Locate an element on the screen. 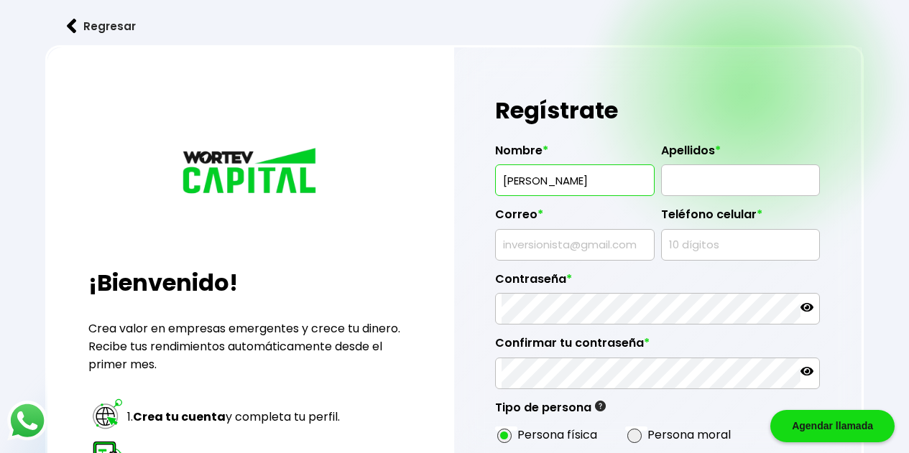 Image resolution: width=909 pixels, height=453 pixels. img: logos_whatsapp-icon.242b2217.svg is located at coordinates (27, 421).